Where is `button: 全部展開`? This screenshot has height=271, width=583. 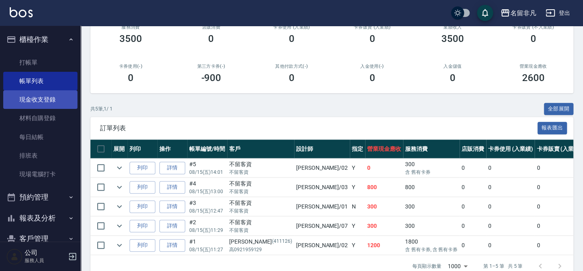 button: 全部展開 is located at coordinates (558, 109).